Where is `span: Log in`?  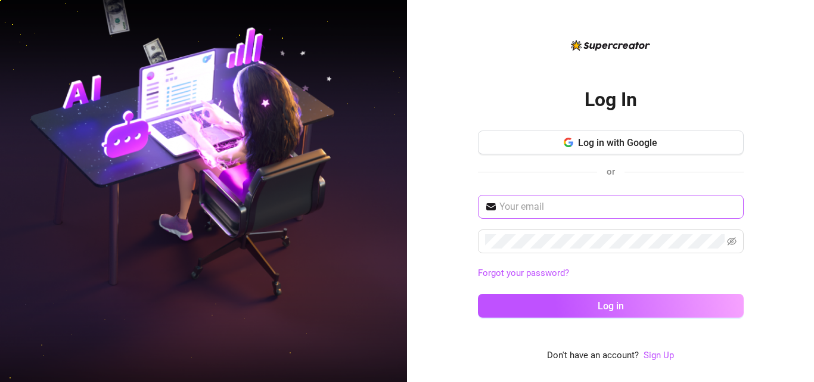
span: Log in is located at coordinates (611, 306).